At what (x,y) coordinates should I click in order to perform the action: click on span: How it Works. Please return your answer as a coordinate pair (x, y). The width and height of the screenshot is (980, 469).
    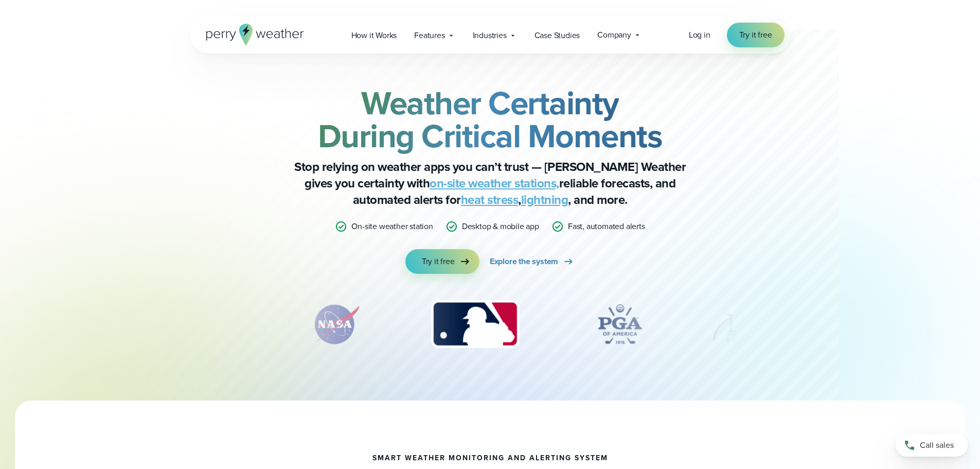
    Looking at the image, I should click on (374, 36).